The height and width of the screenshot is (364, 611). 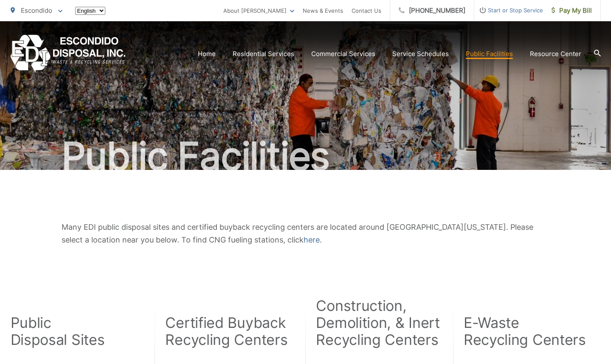 I want to click on a: Home, so click(x=207, y=54).